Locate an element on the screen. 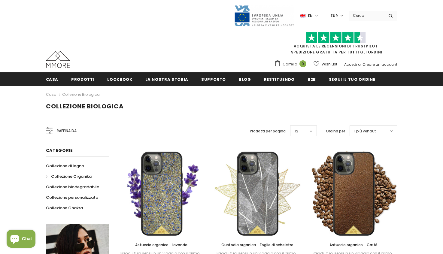  span: I più venduti is located at coordinates (366, 131).